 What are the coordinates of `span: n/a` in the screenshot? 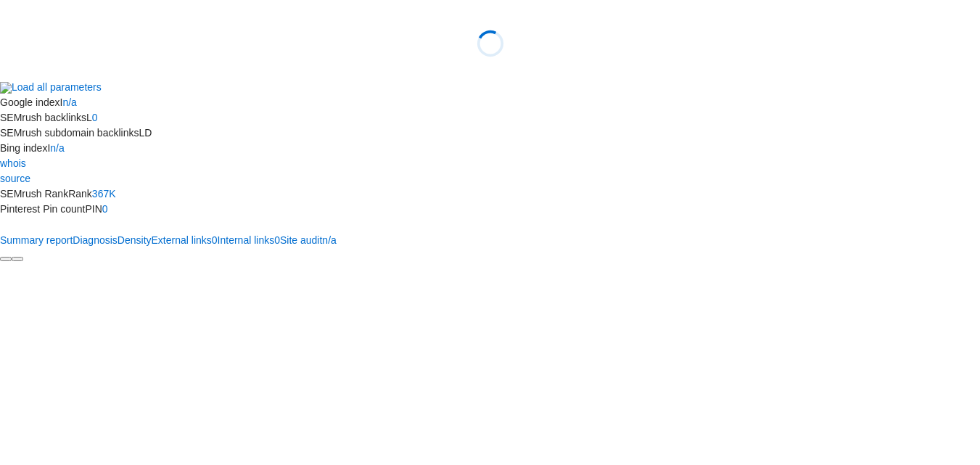 It's located at (329, 240).